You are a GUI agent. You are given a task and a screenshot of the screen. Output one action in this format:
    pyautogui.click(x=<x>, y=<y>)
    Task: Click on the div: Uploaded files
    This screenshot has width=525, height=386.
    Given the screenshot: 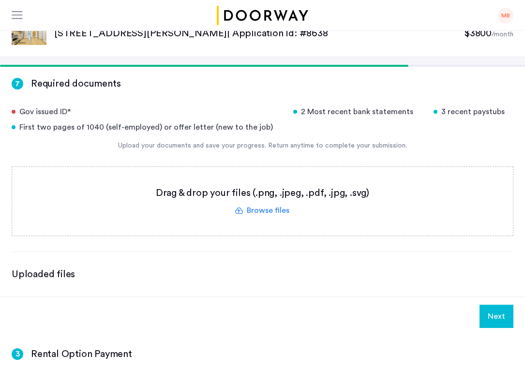 What is the action you would take?
    pyautogui.click(x=262, y=275)
    